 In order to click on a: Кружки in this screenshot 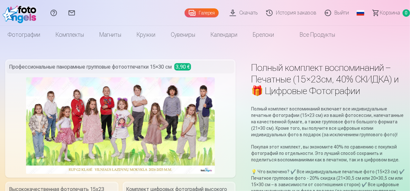, I will do `click(146, 35)`.